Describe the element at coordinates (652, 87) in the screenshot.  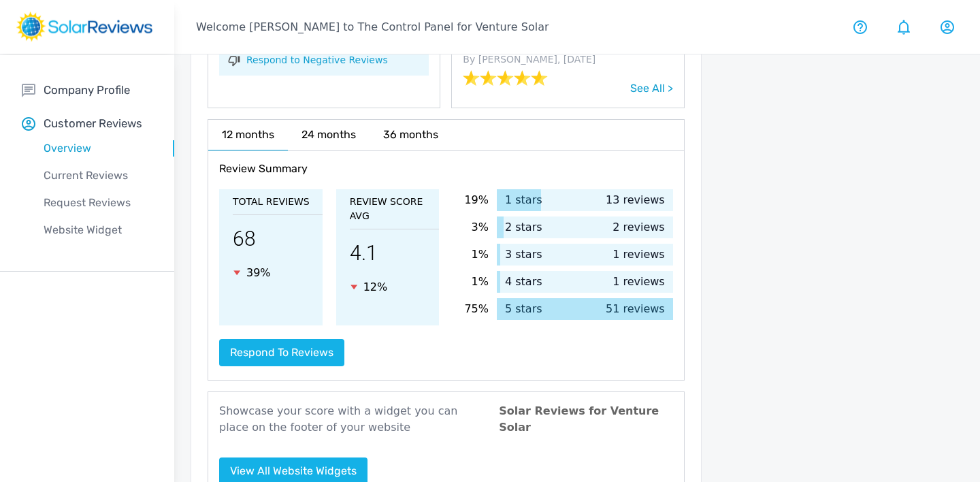
I see `a: See All >` at that location.